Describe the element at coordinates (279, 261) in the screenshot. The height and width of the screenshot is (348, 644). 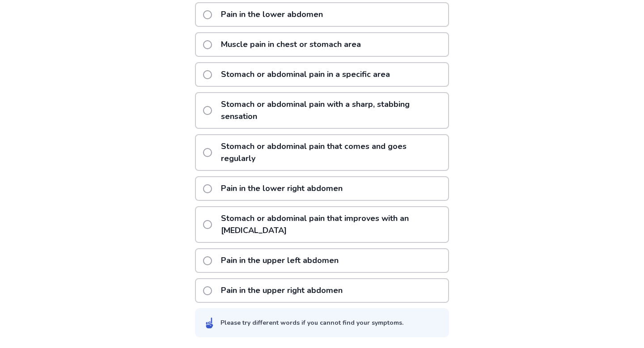
I see `p: Pain in the upper left abdomen` at that location.